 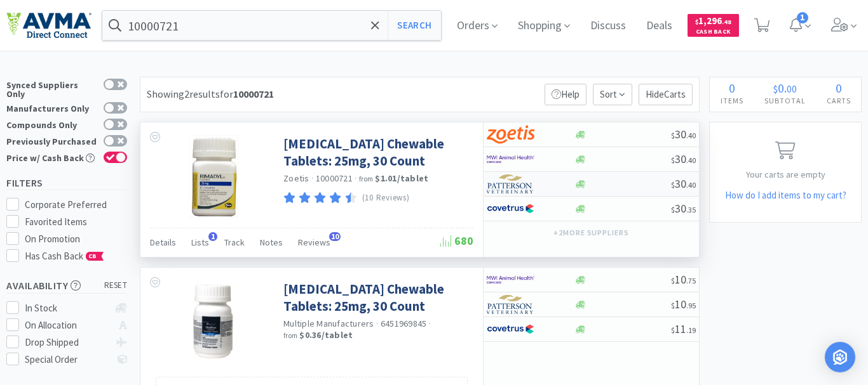 What do you see at coordinates (246, 94) in the screenshot?
I see `span: for` at bounding box center [246, 94].